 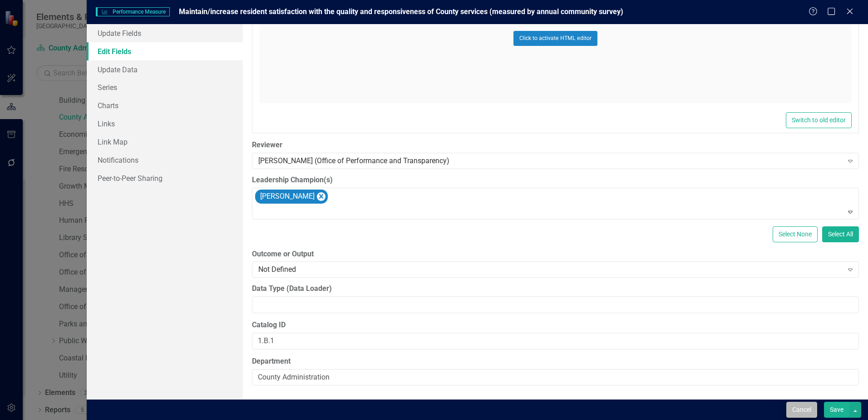 What do you see at coordinates (165, 105) in the screenshot?
I see `a: Charts` at bounding box center [165, 105].